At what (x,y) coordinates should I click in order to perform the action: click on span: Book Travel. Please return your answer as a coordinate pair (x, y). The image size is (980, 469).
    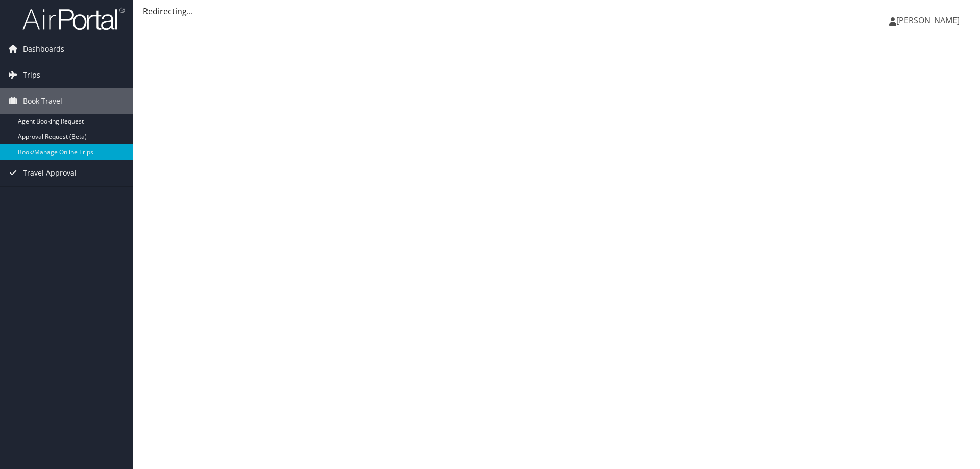
    Looking at the image, I should click on (42, 101).